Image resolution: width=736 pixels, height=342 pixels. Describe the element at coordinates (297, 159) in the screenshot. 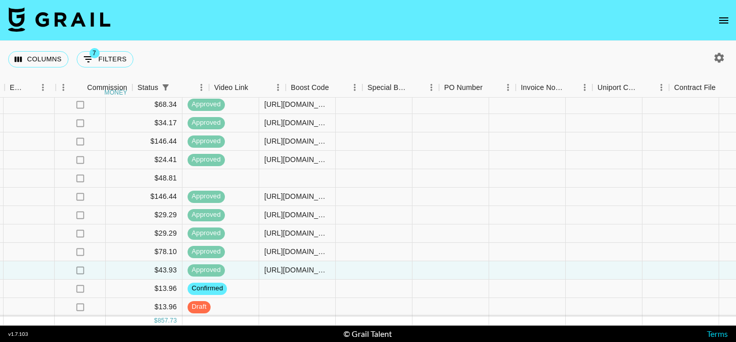

I see `div: https://www.tiktok.com/@da.vinci69/photo/7551548962965097759?is_from_webapp=1&sender_device=pc&we...` at that location.